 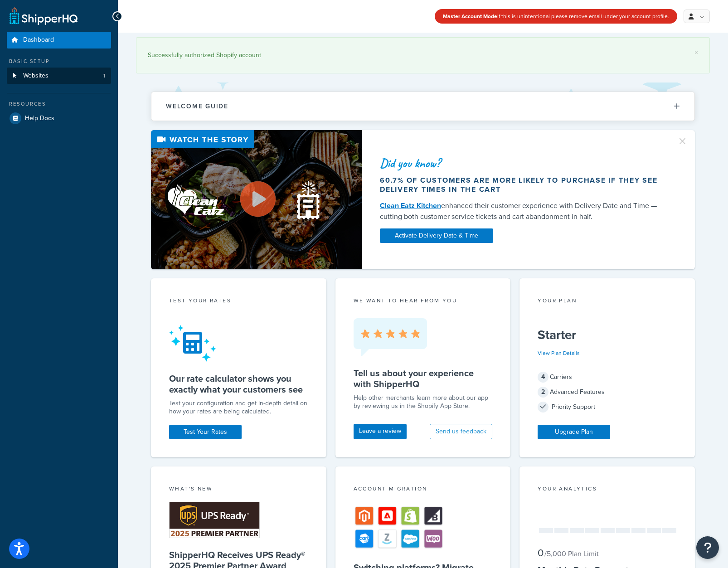 What do you see at coordinates (470, 17) in the screenshot?
I see `strong: Master Account Mode` at bounding box center [470, 17].